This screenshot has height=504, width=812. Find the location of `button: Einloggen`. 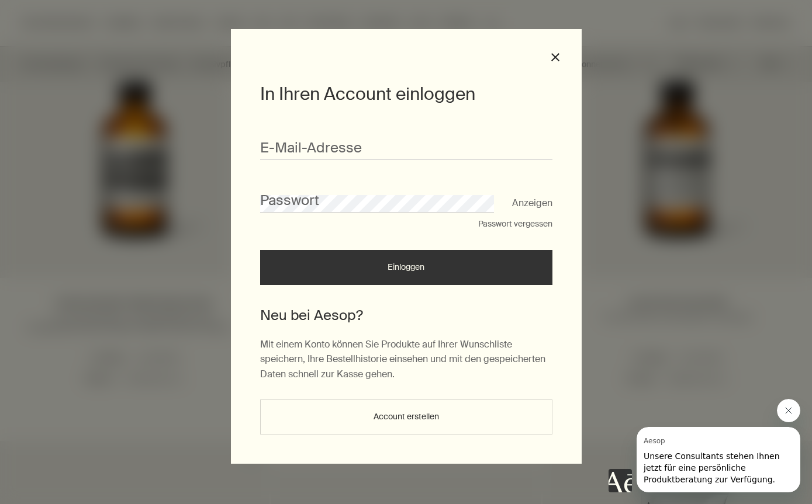

button: Einloggen is located at coordinates (407, 267).